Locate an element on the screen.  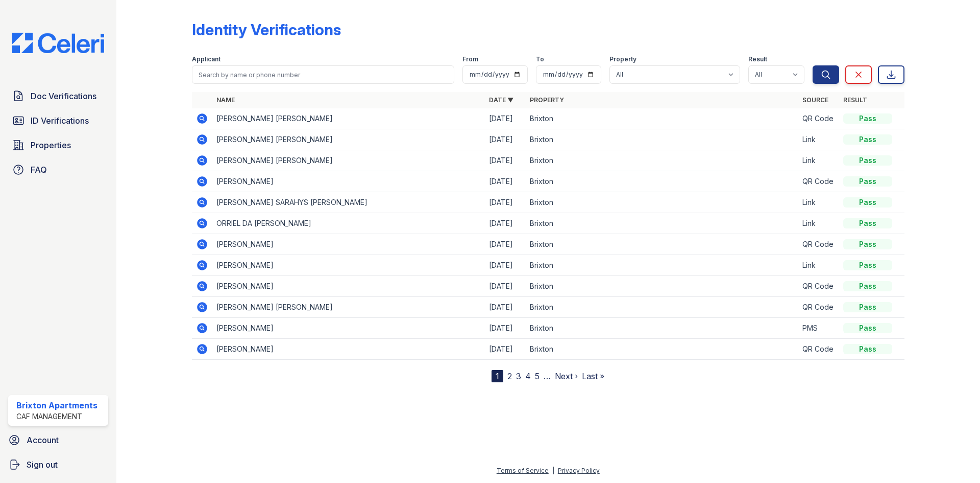
a: Date ▼ is located at coordinates (501, 100).